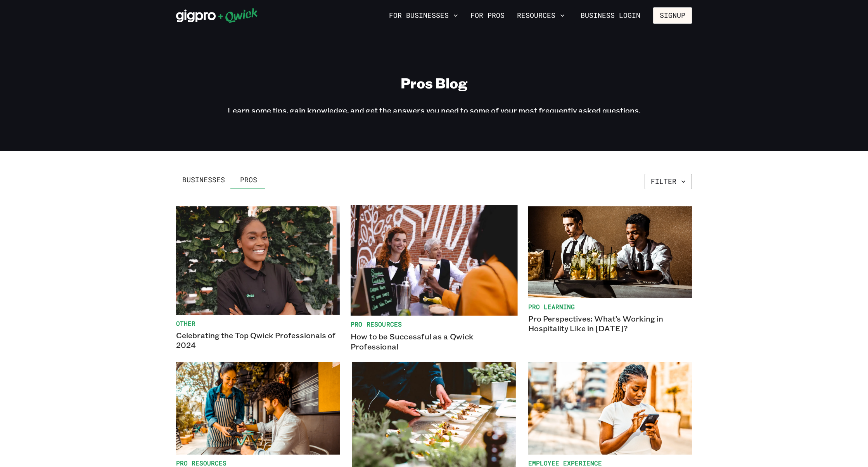  I want to click on img: Under Pro Resources on the Gigpro app you'll find both Giving Kitchen and Southern Smoke Foundation., so click(610, 408).